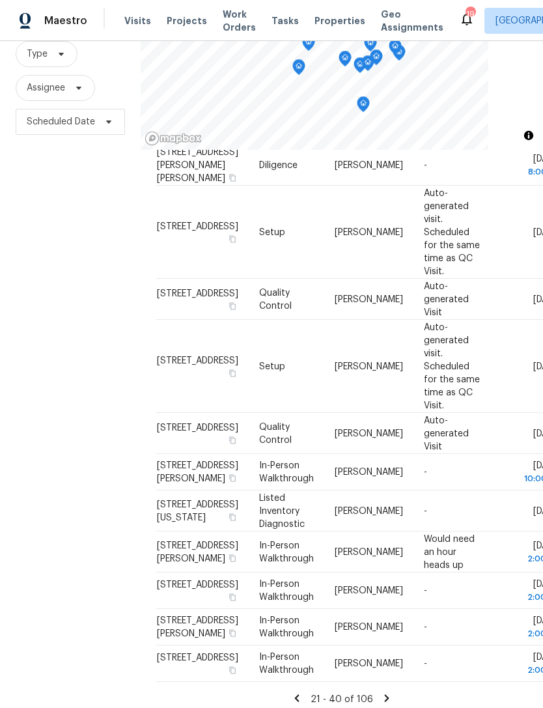  I want to click on span: Projects, so click(187, 21).